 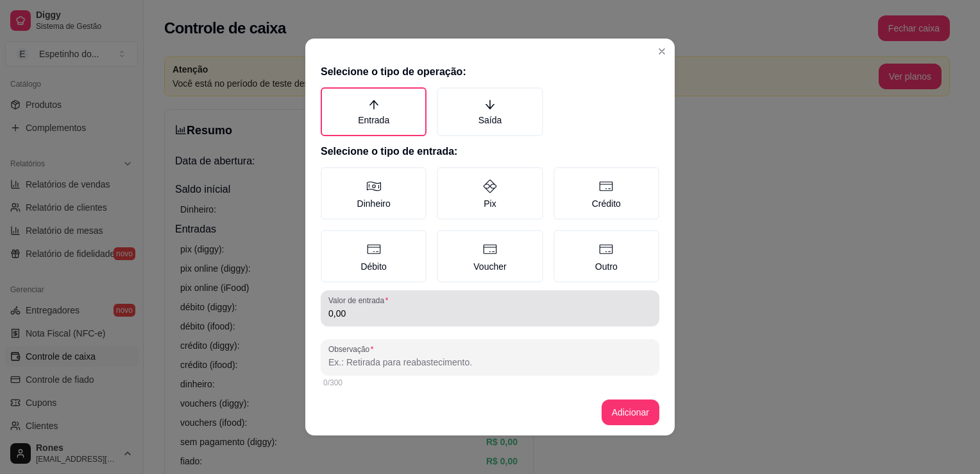 I want to click on label: Saída, so click(x=490, y=112).